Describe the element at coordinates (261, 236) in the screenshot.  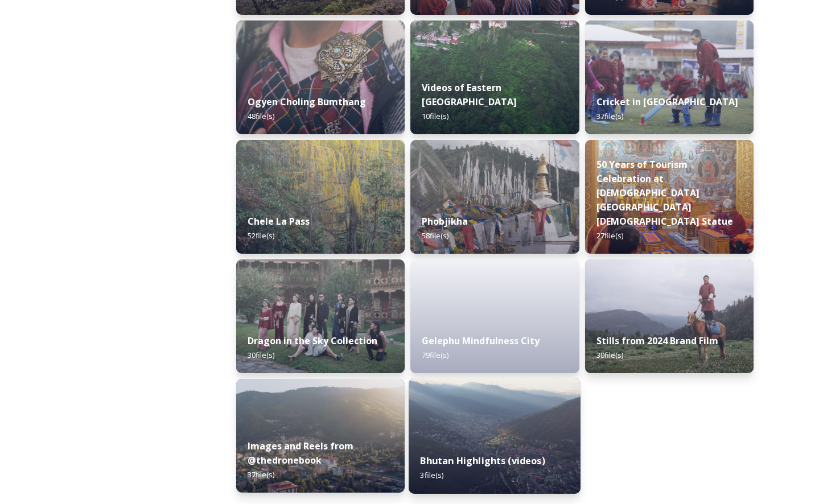
I see `span: 52 file(s)` at that location.